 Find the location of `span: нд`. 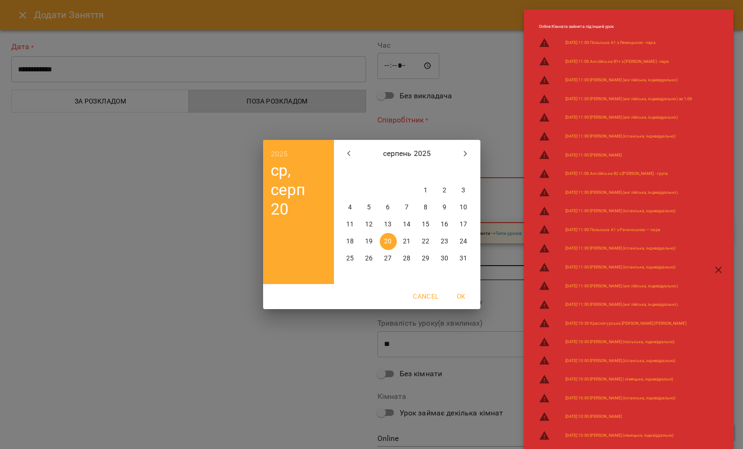

span: нд is located at coordinates (464, 172).